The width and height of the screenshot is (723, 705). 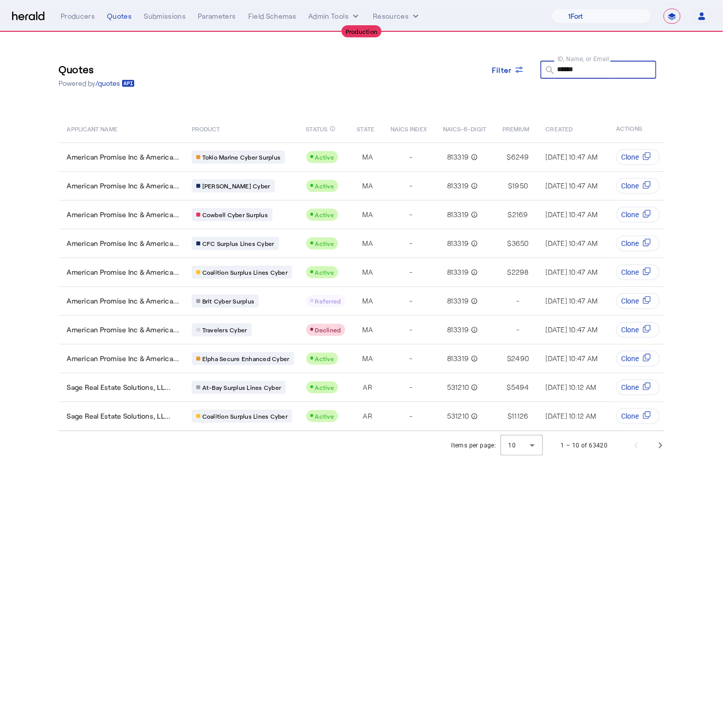 What do you see at coordinates (584, 59) in the screenshot?
I see `mat-label: ID, Name, or Email` at bounding box center [584, 59].